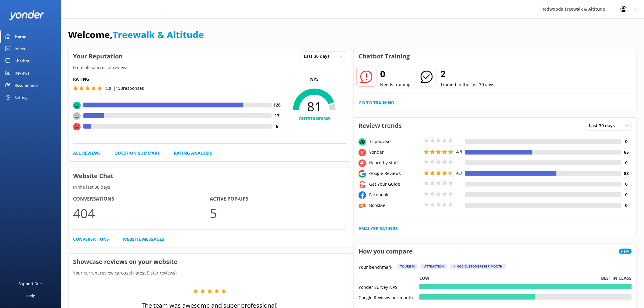 This screenshot has width=644, height=308. Describe the element at coordinates (314, 79) in the screenshot. I see `p: NPS` at that location.